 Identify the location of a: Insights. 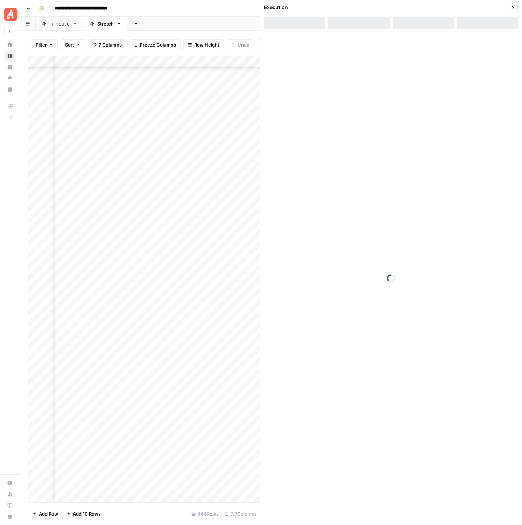
(10, 67).